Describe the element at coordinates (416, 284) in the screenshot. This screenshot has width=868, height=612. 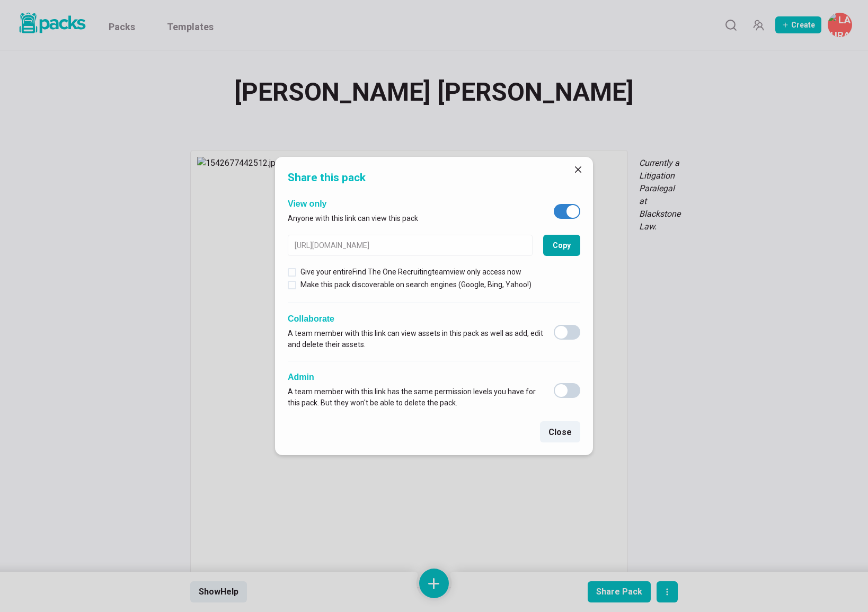
I see `p: Make this pack discoverable on search engines (Google, Bing, Yahoo!)` at that location.